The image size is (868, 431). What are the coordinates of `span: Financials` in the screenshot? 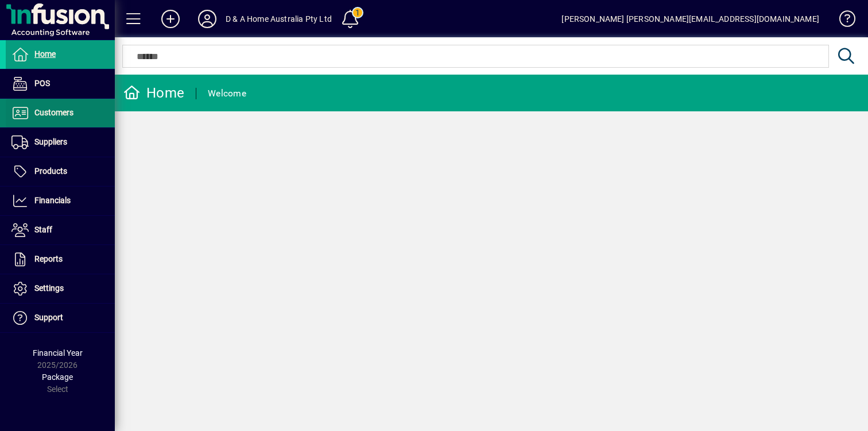 It's located at (52, 200).